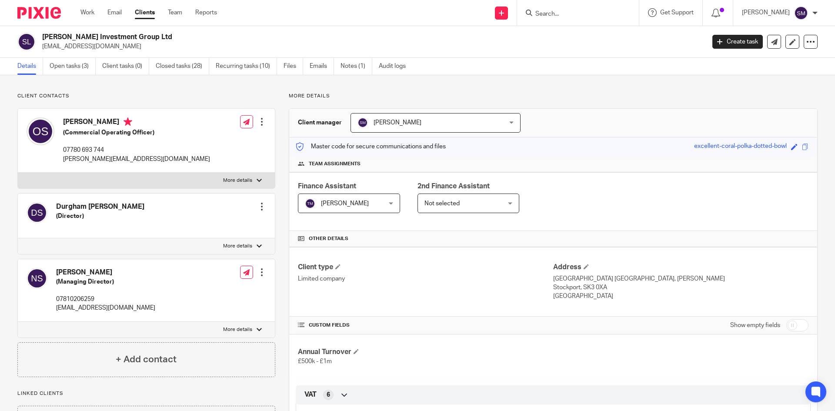 The image size is (835, 411). Describe the element at coordinates (146, 96) in the screenshot. I see `p: Client contacts` at that location.